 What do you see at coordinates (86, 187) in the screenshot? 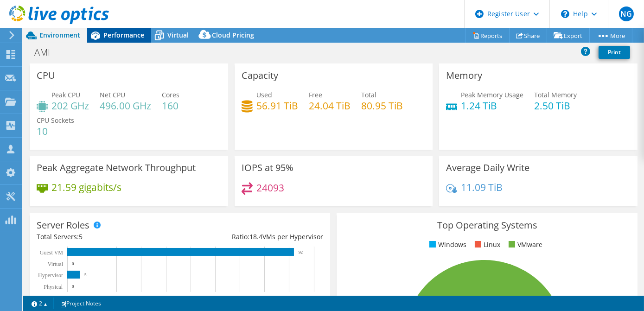
I see `h4: 21.59 gigabits/s` at bounding box center [86, 187].